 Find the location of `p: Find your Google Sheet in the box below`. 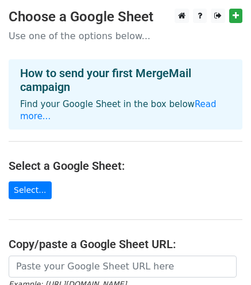

p: Find your Google Sheet in the box below is located at coordinates (125, 110).